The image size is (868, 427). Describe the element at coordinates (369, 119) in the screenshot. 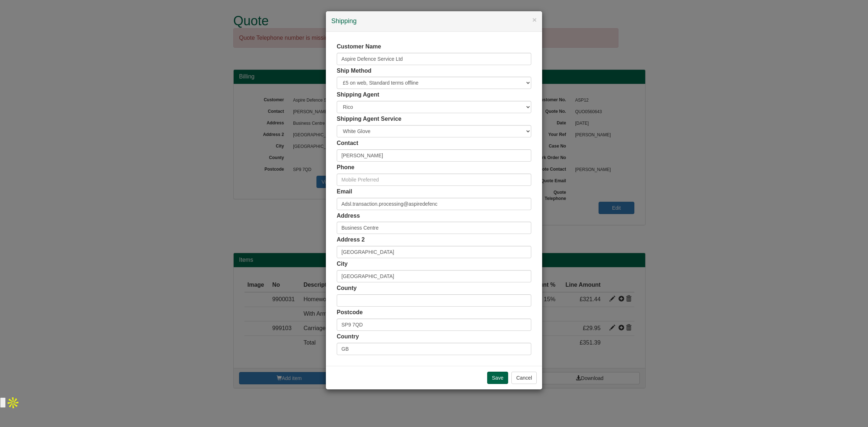

I see `label: Shipping Agent Service` at that location.